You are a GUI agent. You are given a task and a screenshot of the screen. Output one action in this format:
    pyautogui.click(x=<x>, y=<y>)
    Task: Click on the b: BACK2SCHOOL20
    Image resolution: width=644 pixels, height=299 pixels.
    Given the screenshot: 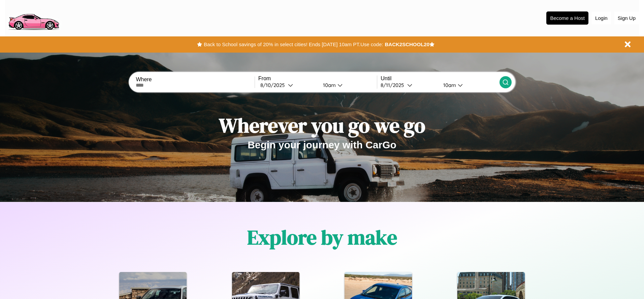 What is the action you would take?
    pyautogui.click(x=407, y=44)
    